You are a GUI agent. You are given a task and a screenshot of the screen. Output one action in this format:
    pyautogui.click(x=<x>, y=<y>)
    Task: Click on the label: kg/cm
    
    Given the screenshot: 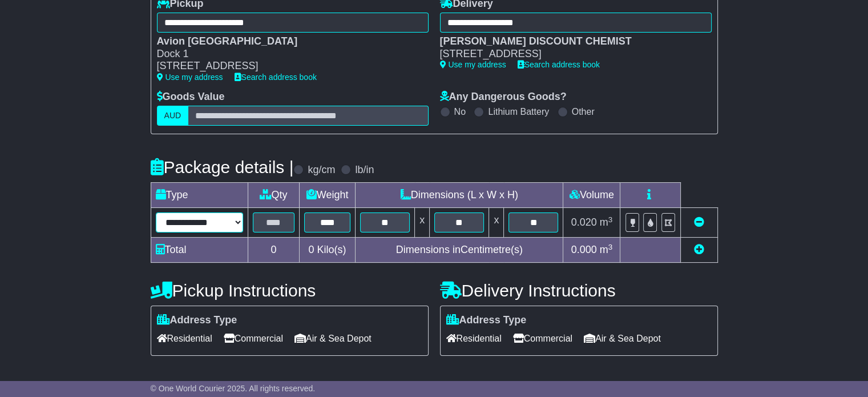 What is the action you would take?
    pyautogui.click(x=322, y=170)
    